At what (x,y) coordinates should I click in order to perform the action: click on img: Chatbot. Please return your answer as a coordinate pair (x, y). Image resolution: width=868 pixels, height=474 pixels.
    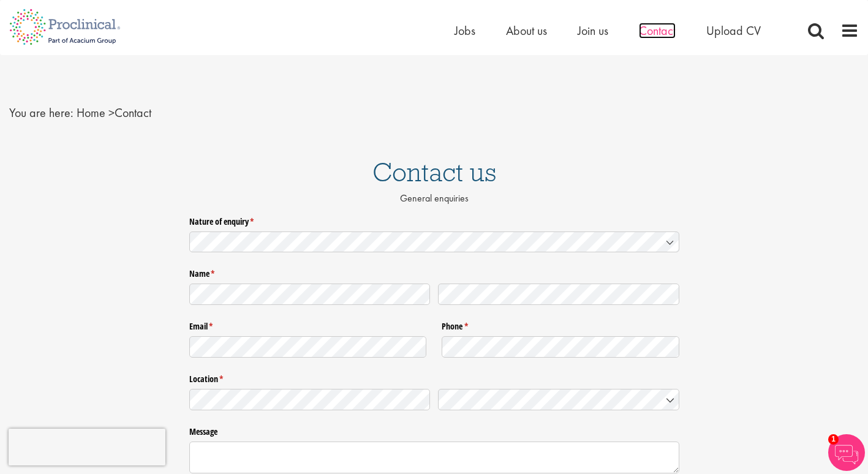
    Looking at the image, I should click on (846, 452).